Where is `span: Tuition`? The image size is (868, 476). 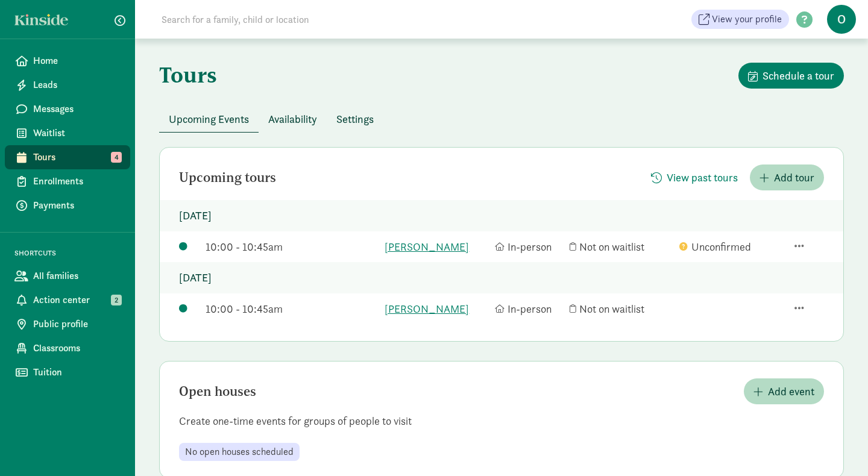 span: Tuition is located at coordinates (77, 372).